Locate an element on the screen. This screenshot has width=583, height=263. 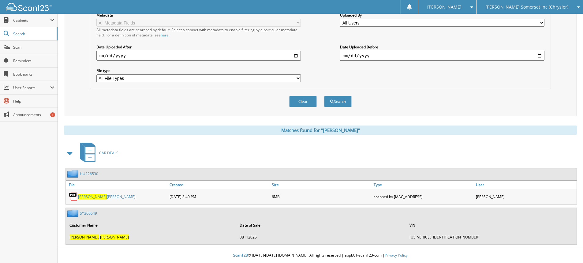
span: Scan is located at coordinates (34, 47).